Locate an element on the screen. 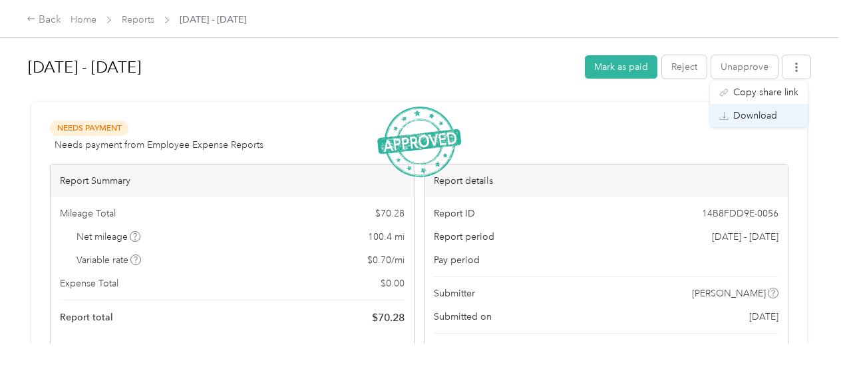 This screenshot has height=367, width=845. h1: June - July 2025 is located at coordinates (301, 67).